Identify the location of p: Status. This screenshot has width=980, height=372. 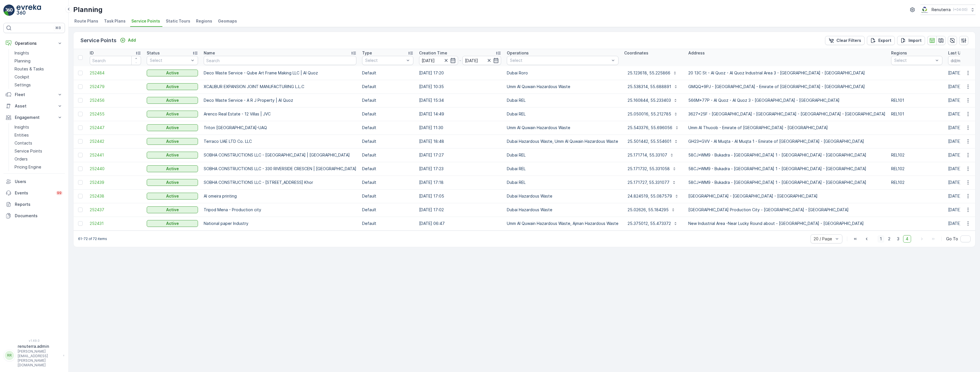
(153, 53).